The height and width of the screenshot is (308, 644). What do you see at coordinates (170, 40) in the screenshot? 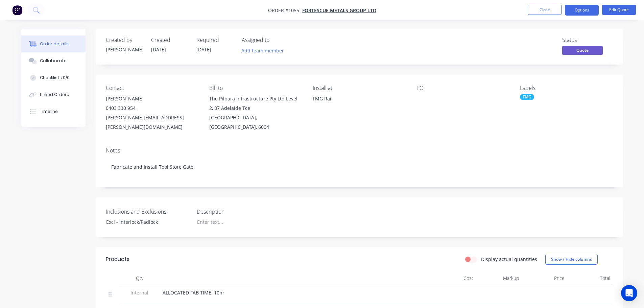
I see `div: Created` at bounding box center [170, 40].